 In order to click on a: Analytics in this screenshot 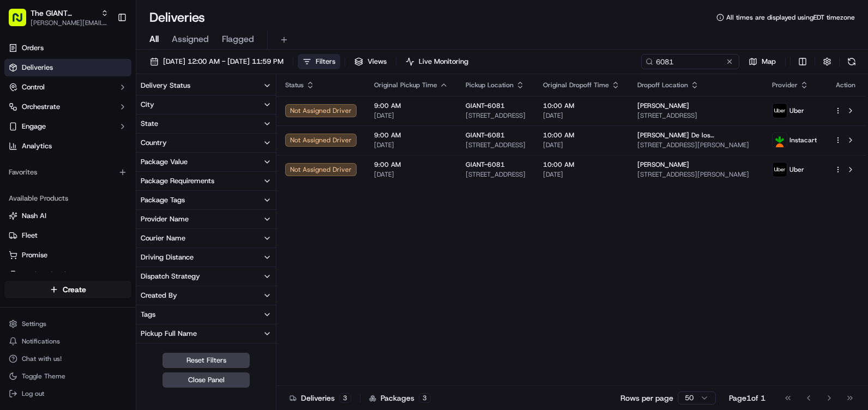, I will do `click(68, 146)`.